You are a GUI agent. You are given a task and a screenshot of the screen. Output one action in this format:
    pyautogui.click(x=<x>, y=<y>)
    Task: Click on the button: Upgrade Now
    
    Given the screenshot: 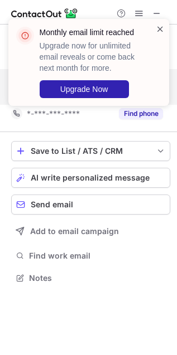 What is the action you would take?
    pyautogui.click(x=84, y=89)
    